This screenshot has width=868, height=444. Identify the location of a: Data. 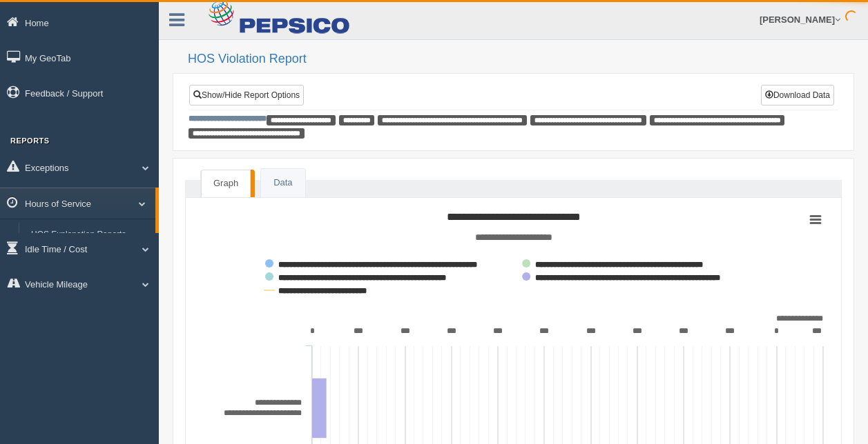
(283, 183).